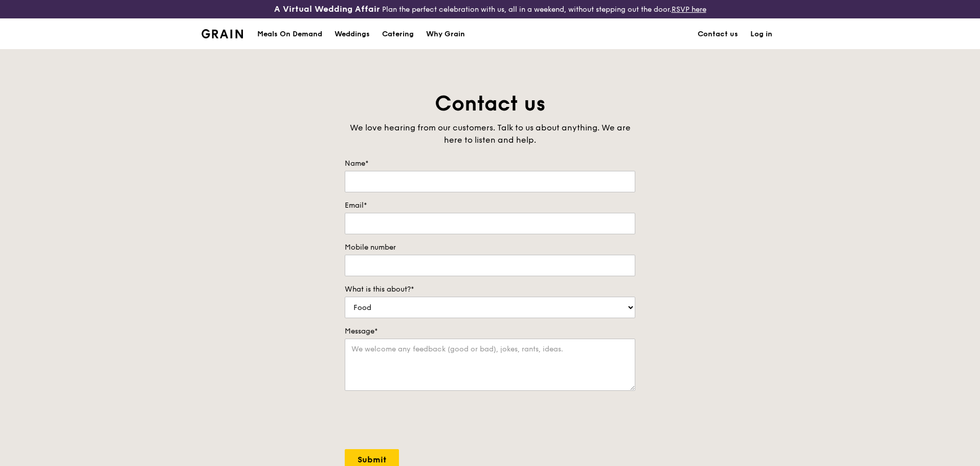 The width and height of the screenshot is (980, 466). I want to click on div: Why Grain, so click(445, 34).